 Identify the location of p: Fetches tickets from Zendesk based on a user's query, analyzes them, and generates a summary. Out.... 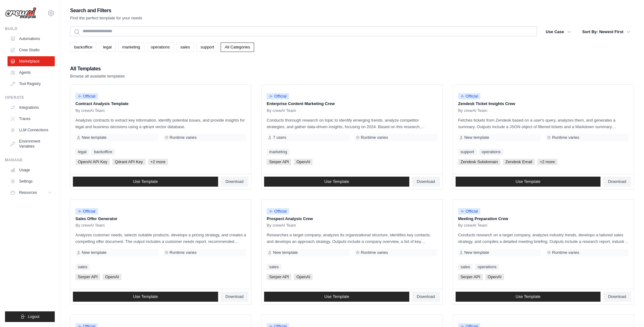
(543, 123).